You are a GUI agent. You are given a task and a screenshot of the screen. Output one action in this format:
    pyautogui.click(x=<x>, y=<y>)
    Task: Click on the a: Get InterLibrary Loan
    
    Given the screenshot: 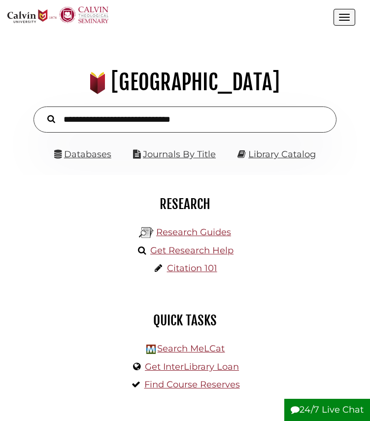 What is the action you would take?
    pyautogui.click(x=192, y=366)
    